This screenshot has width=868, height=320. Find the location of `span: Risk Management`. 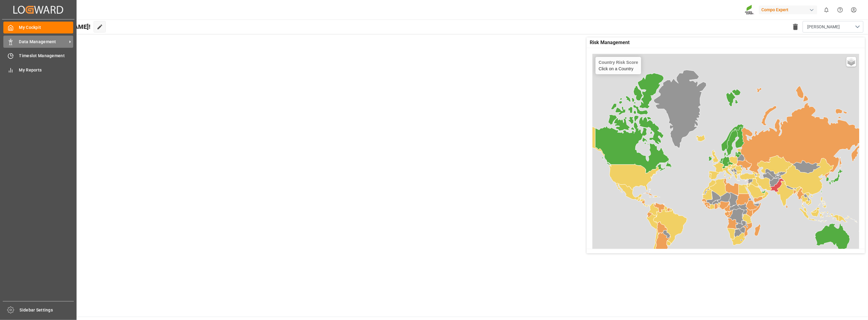

span: Risk Management is located at coordinates (610, 42).